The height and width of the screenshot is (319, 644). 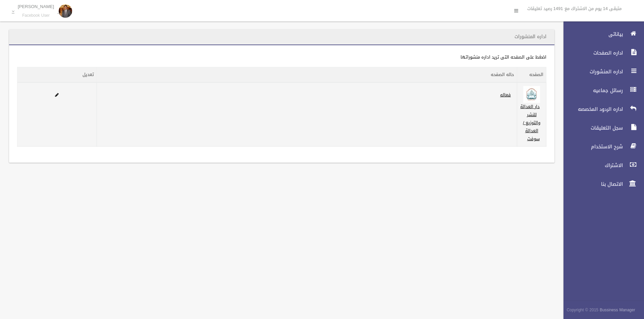 I want to click on div: اضغط على الصفحه التى تريد اداره منشوراتها, so click(x=282, y=58).